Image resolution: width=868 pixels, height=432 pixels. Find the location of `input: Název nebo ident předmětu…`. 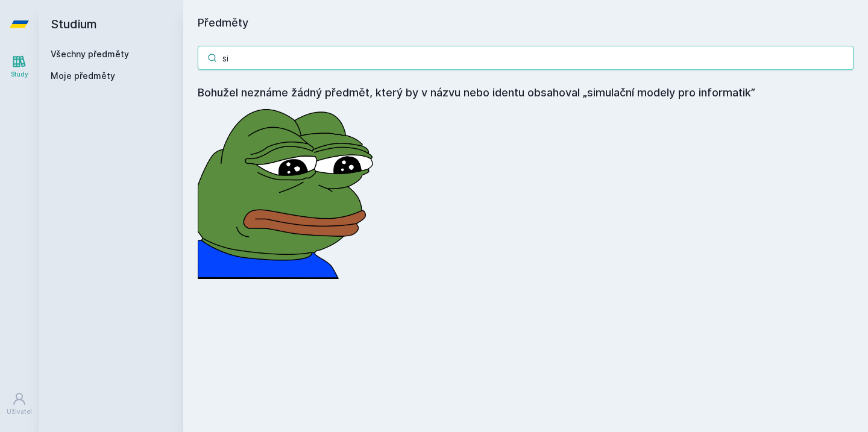

input: Název nebo ident předmětu… is located at coordinates (526, 58).